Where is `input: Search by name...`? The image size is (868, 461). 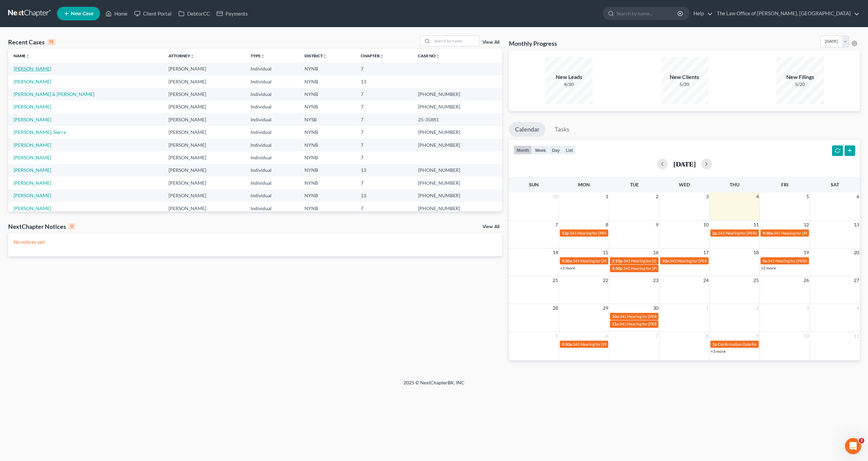
input: Search by name... is located at coordinates (647, 13).